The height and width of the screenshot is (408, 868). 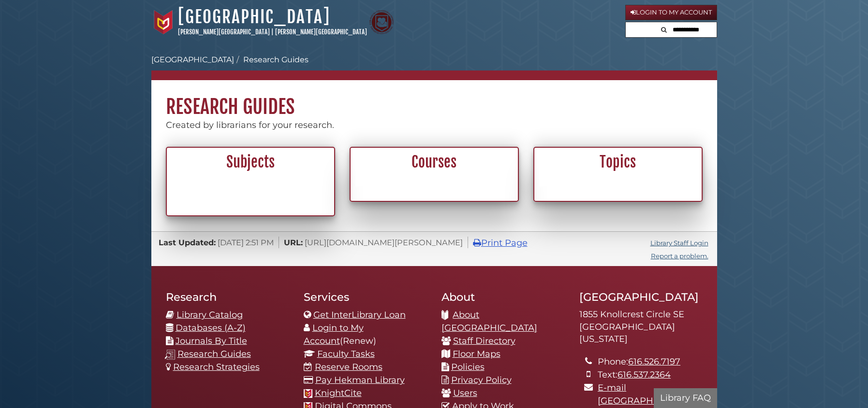 What do you see at coordinates (663, 29) in the screenshot?
I see `button: Search` at bounding box center [663, 29].